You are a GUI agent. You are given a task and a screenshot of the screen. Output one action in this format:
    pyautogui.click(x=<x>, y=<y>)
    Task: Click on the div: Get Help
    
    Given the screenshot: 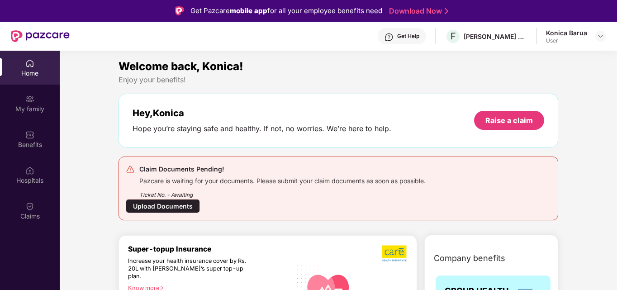 What is the action you would take?
    pyautogui.click(x=408, y=36)
    